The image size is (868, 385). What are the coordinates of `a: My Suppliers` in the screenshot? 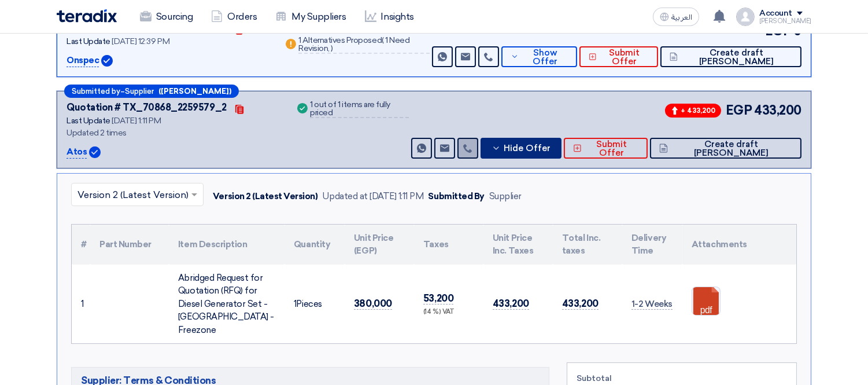 It's located at (311, 17).